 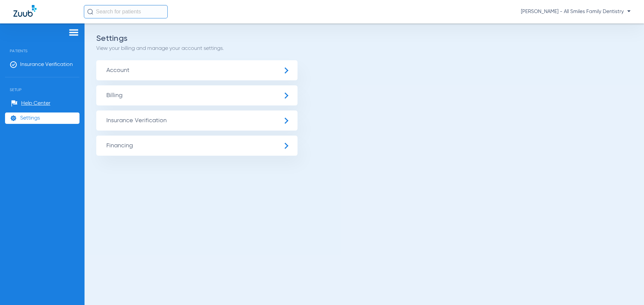 I want to click on span: Financing, so click(x=197, y=146).